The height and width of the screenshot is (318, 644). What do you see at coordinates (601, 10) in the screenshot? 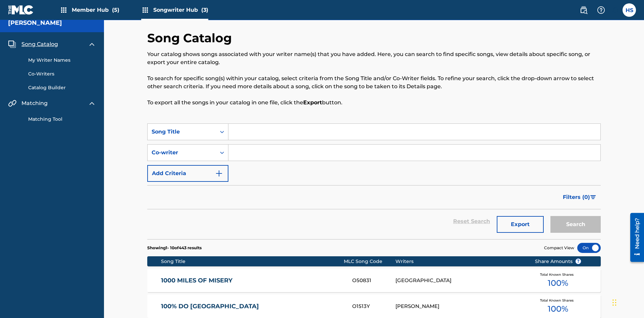
I see `div: Help` at bounding box center [601, 10].